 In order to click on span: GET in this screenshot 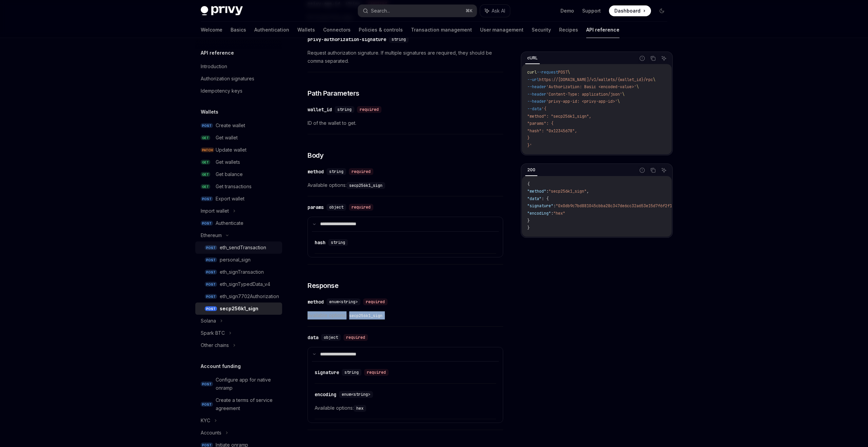, I will do `click(206, 186)`.